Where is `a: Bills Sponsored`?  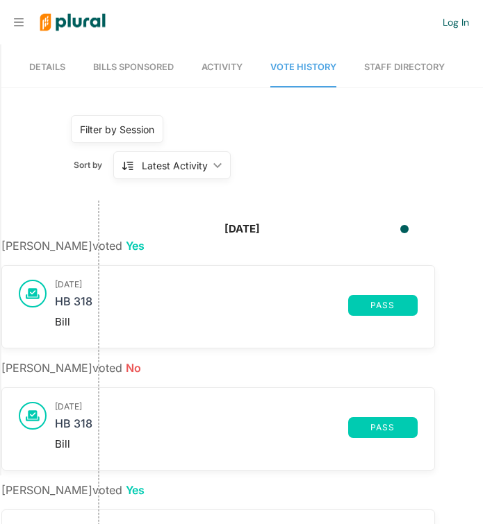 a: Bills Sponsored is located at coordinates (133, 67).